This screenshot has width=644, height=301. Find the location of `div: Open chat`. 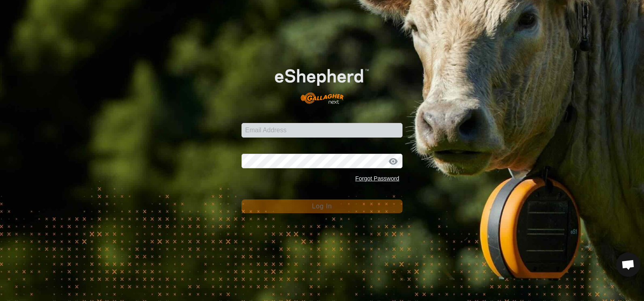

div: Open chat is located at coordinates (628, 265).